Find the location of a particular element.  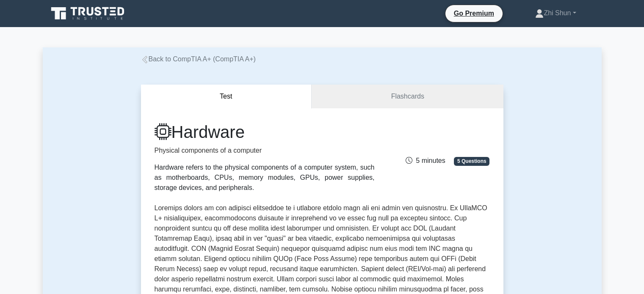

a: Go Premium is located at coordinates (474, 13).